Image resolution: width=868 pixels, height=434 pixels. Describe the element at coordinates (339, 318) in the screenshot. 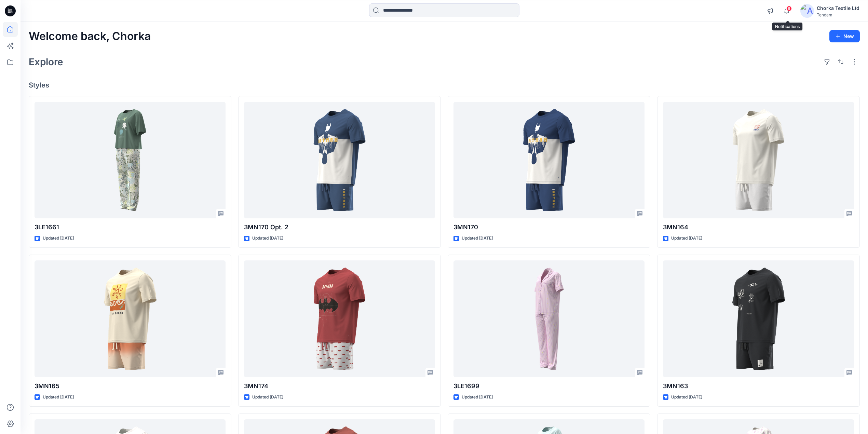

I see `a: 3MN174` at that location.